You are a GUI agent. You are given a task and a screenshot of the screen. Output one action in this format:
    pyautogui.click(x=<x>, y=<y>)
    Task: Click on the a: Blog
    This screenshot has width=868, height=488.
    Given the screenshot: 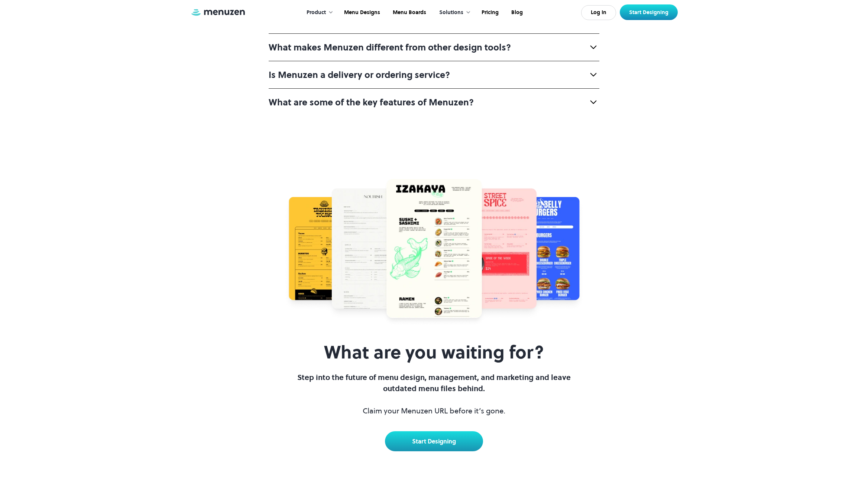 What is the action you would take?
    pyautogui.click(x=516, y=13)
    